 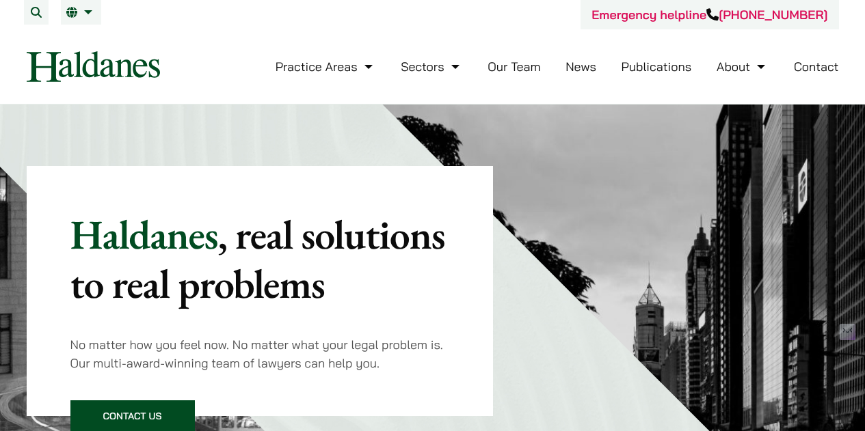 I want to click on a: Sectors, so click(x=431, y=66).